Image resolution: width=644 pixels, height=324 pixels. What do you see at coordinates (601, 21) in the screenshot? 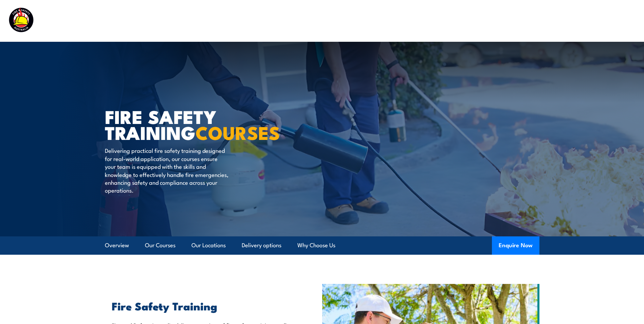
I see `a: Contact` at bounding box center [601, 21].